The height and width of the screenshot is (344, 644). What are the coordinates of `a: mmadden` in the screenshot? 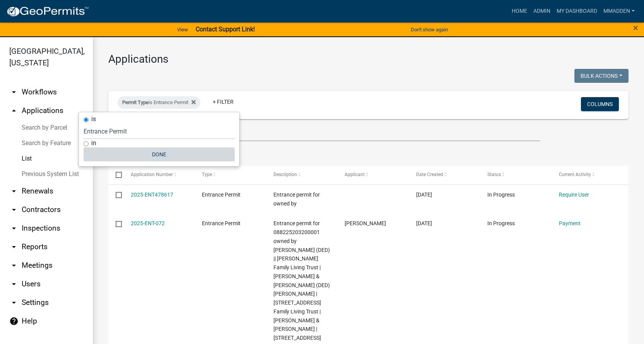 It's located at (620, 11).